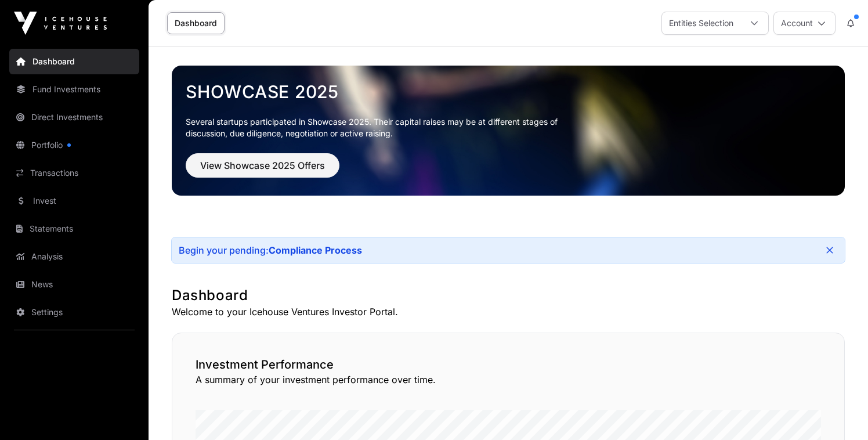 This screenshot has width=868, height=440. I want to click on div: Begin your pending:, so click(271, 250).